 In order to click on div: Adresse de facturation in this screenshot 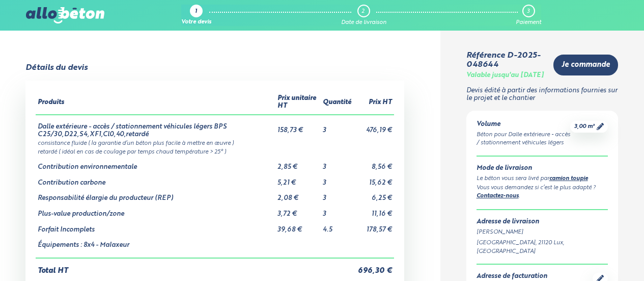, I will do `click(534, 276)`.